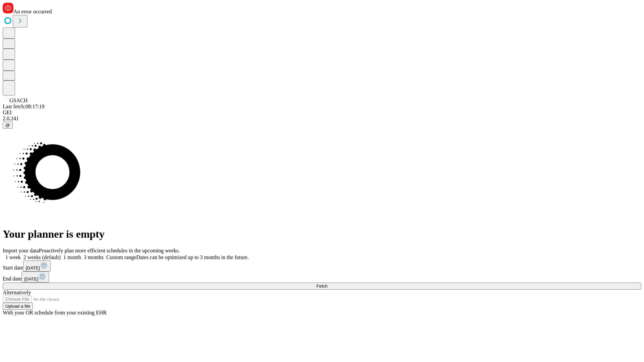  Describe the element at coordinates (322, 113) in the screenshot. I see `div: GEI` at that location.